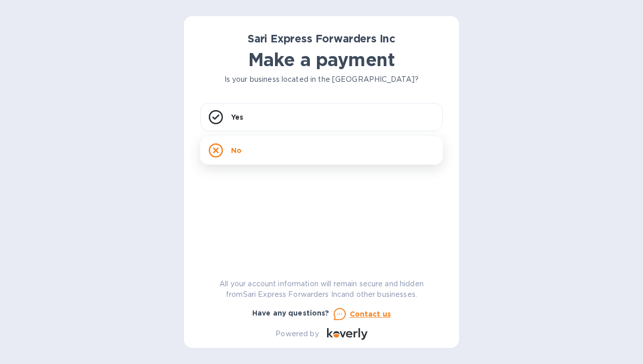 This screenshot has height=364, width=643. I want to click on b: Have any questions?, so click(290, 314).